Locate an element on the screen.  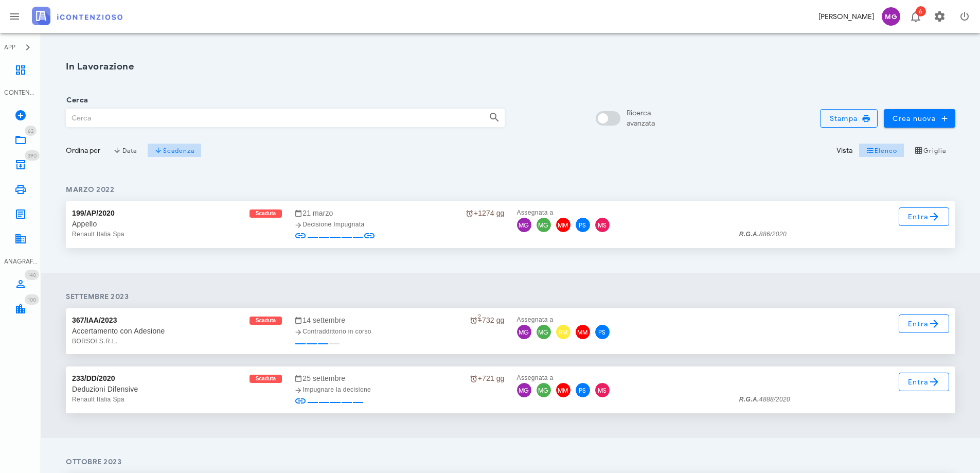
span: 100 is located at coordinates (32, 299).